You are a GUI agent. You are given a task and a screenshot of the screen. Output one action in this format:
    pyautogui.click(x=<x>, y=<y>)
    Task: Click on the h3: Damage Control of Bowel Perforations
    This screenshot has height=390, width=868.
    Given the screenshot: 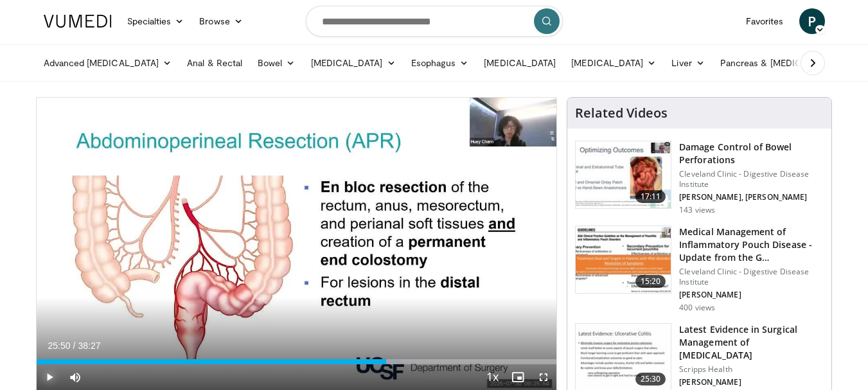 What is the action you would take?
    pyautogui.click(x=751, y=154)
    